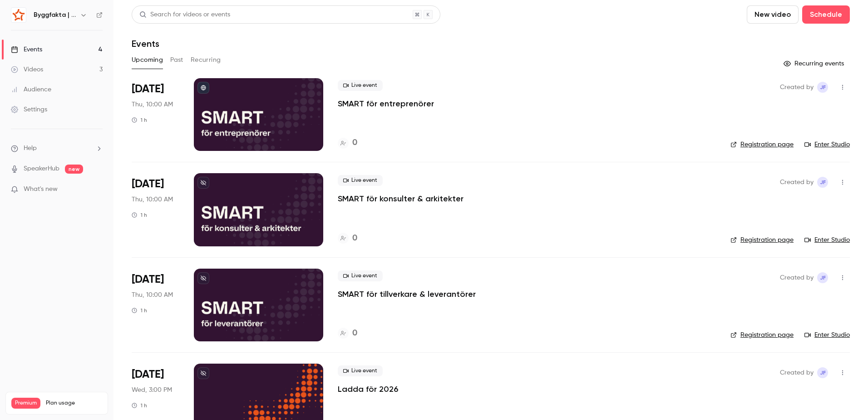  I want to click on button: Past, so click(176, 60).